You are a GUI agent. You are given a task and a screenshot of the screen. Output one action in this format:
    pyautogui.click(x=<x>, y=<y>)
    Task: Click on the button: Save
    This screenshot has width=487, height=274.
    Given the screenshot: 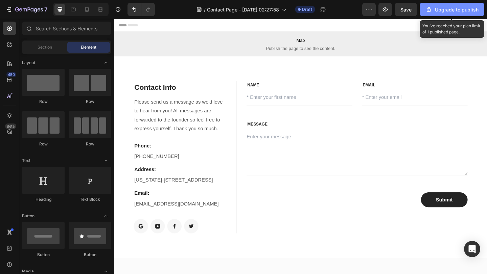 What is the action you would take?
    pyautogui.click(x=405, y=9)
    